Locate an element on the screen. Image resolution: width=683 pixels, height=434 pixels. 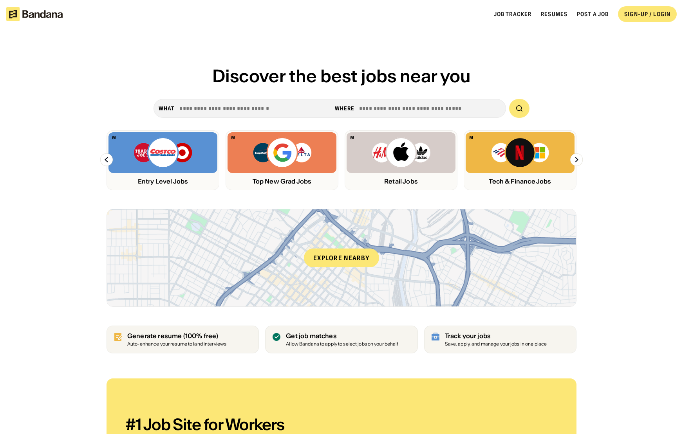
a: Resumes is located at coordinates (554, 14).